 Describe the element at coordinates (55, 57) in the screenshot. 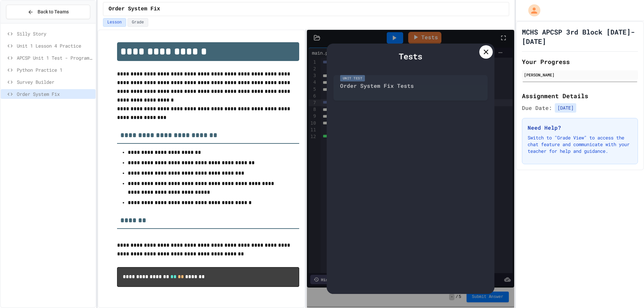

I see `span: APCSP Unit 1 Test - Programming Question` at that location.